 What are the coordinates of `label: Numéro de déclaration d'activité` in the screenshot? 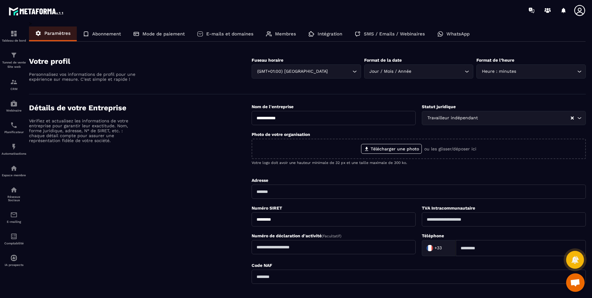 It's located at (296, 236).